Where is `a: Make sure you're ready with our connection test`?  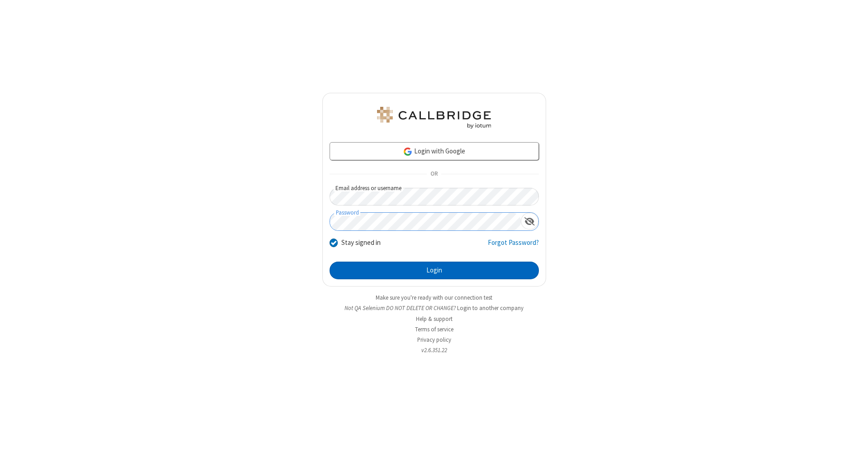
a: Make sure you're ready with our connection test is located at coordinates (434, 297).